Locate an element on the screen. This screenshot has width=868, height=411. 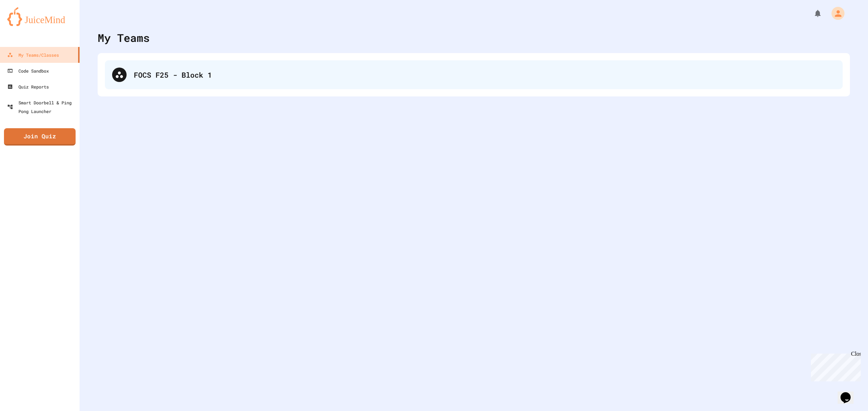
img: logo-orange.svg is located at coordinates (40, 16).